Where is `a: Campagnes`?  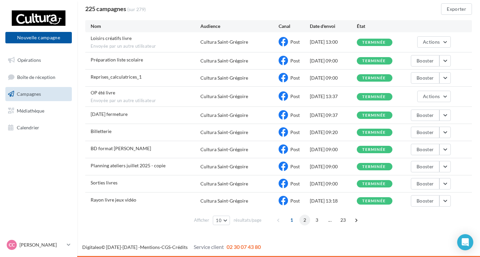 a: Campagnes is located at coordinates (39, 94).